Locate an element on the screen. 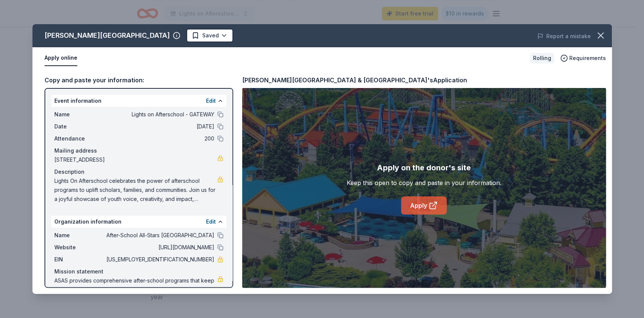 The height and width of the screenshot is (318, 644). div: Keep this open to copy and paste in your information. is located at coordinates (424, 183).